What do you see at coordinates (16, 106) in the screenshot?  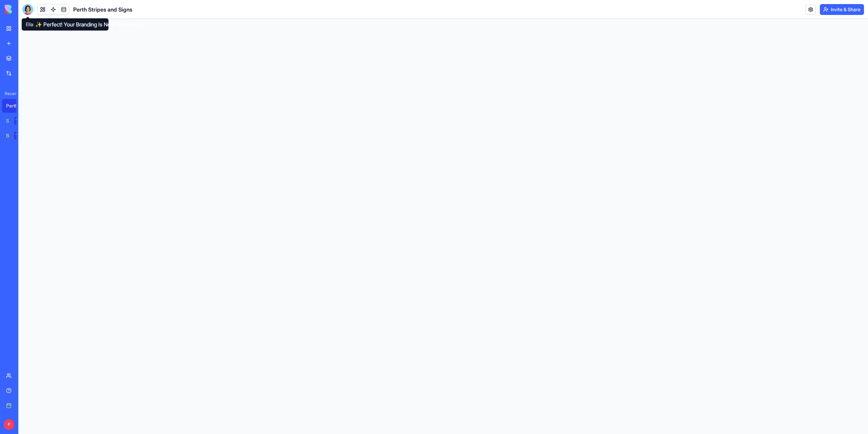 I see `a: Perth Stripes and Signs` at bounding box center [16, 106].